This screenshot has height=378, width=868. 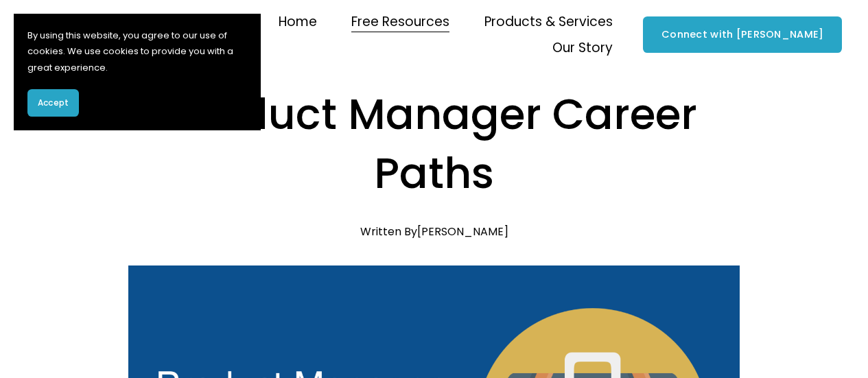 I want to click on div: Written By, so click(x=434, y=231).